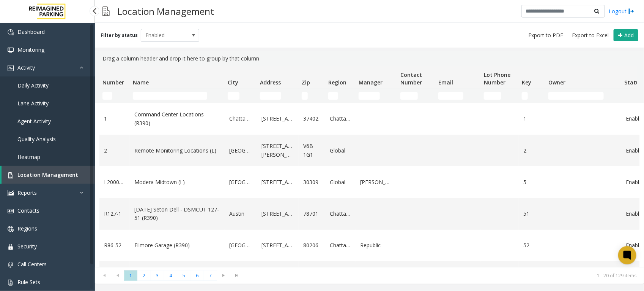  What do you see at coordinates (590, 35) in the screenshot?
I see `button: Export to Excel` at bounding box center [590, 35].